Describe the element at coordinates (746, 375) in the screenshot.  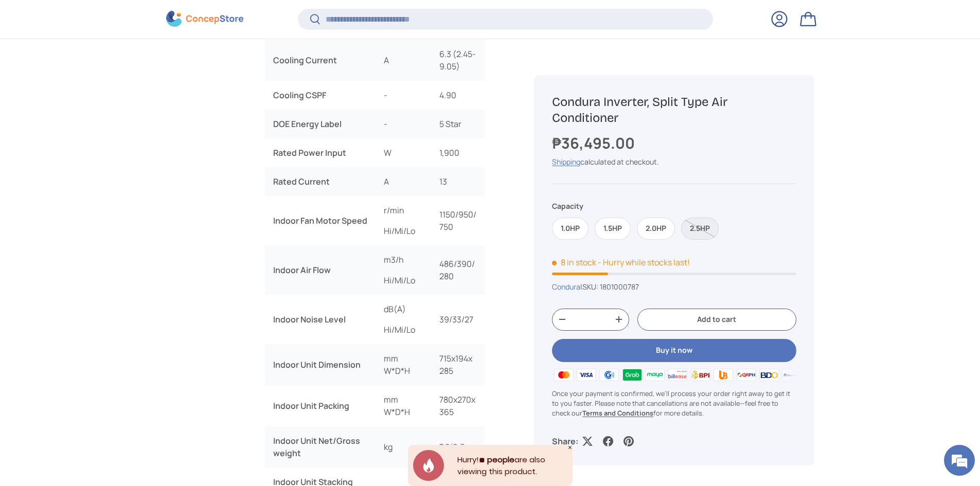
I see `img: qrph` at that location.